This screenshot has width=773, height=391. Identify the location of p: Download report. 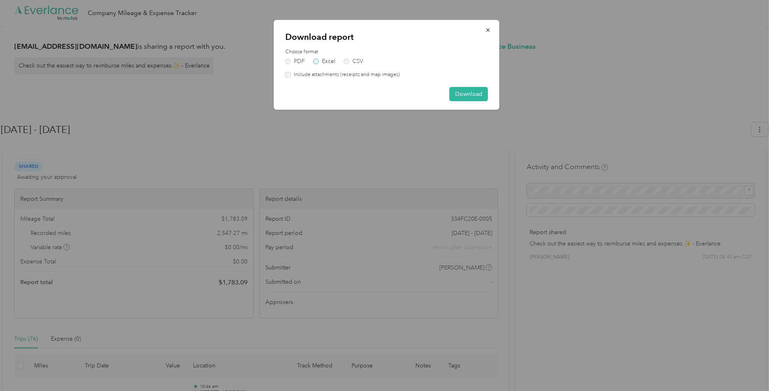
(387, 37).